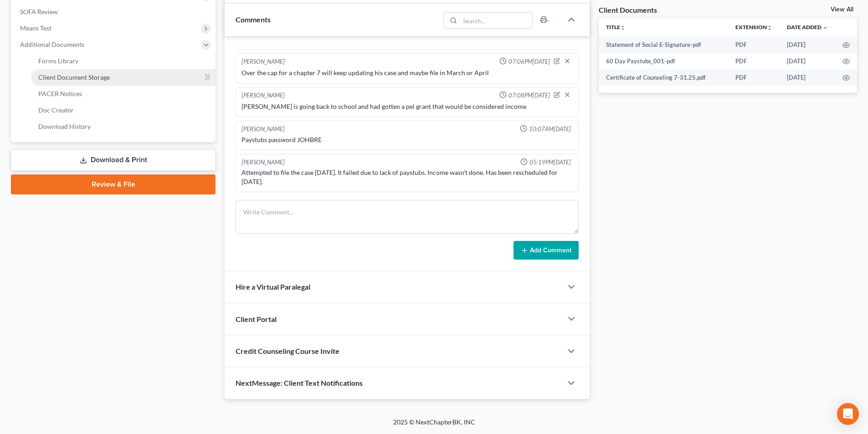  What do you see at coordinates (123, 61) in the screenshot?
I see `a: Forms Library` at bounding box center [123, 61].